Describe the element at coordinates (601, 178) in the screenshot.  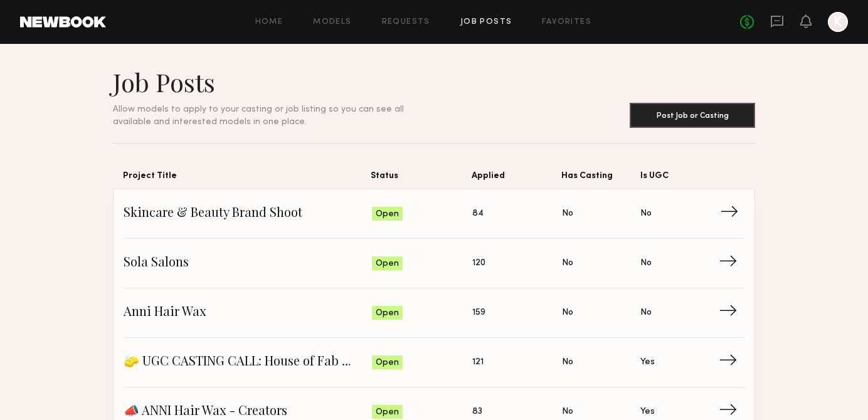
I see `span: Has Casting` at that location.